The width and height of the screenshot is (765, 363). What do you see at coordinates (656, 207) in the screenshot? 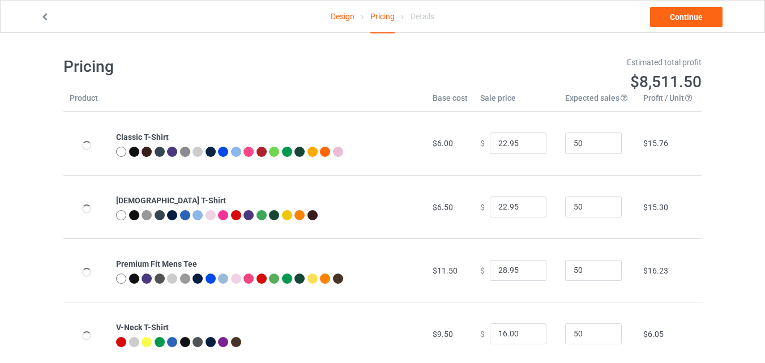
I see `span: $15.30` at bounding box center [656, 207].